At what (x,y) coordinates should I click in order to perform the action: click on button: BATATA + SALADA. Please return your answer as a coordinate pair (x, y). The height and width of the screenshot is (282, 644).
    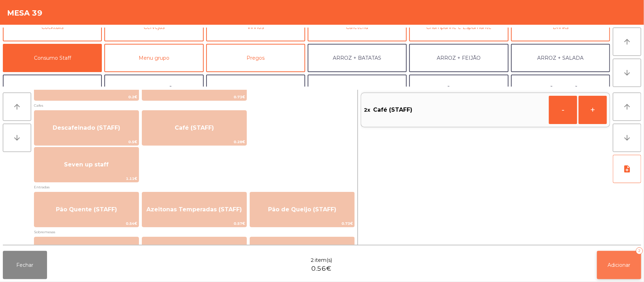
    Looking at the image, I should click on (256, 89).